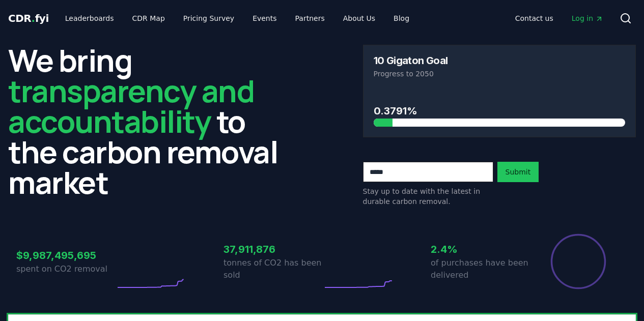 This screenshot has height=321, width=644. Describe the element at coordinates (480, 269) in the screenshot. I see `p: of purchases have been delivered` at that location.